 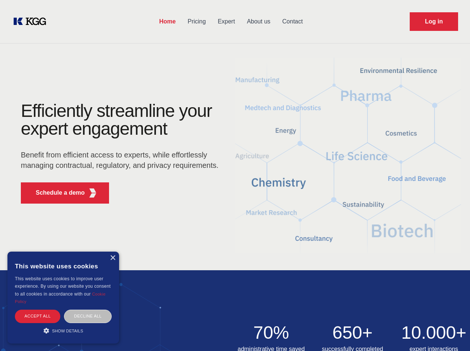 What do you see at coordinates (68, 331) in the screenshot?
I see `span: Show details` at bounding box center [68, 331].